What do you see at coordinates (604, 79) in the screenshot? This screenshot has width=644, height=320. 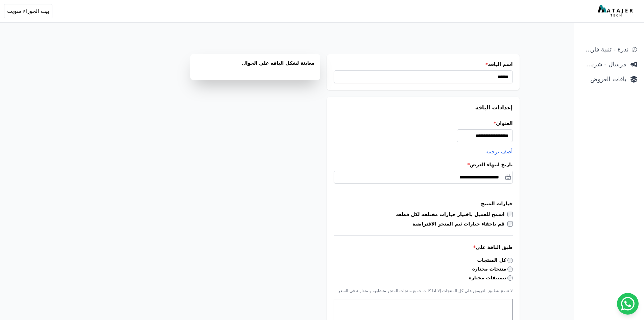 I see `span: باقات العروض` at bounding box center [604, 79].